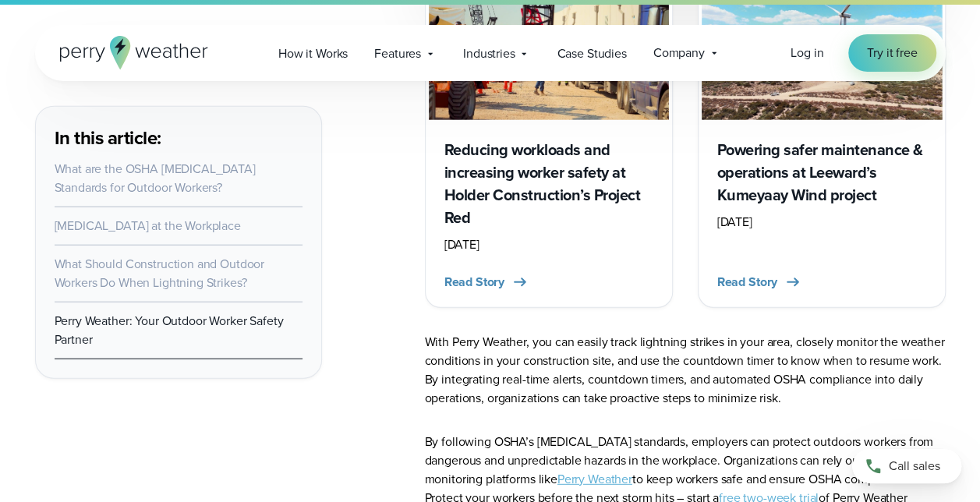 This screenshot has height=502, width=980. Describe the element at coordinates (807, 52) in the screenshot. I see `span: Log in` at that location.